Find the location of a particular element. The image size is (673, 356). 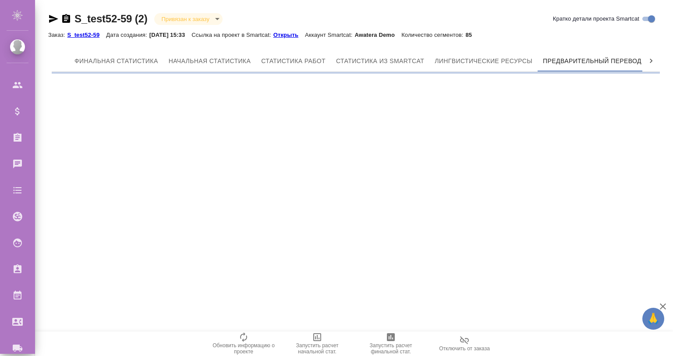

a: S_test52-59 is located at coordinates (86, 34).